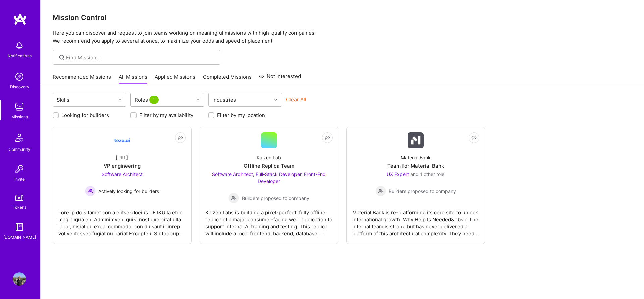 The height and width of the screenshot is (299, 644). I want to click on div: Discovery, so click(19, 87).